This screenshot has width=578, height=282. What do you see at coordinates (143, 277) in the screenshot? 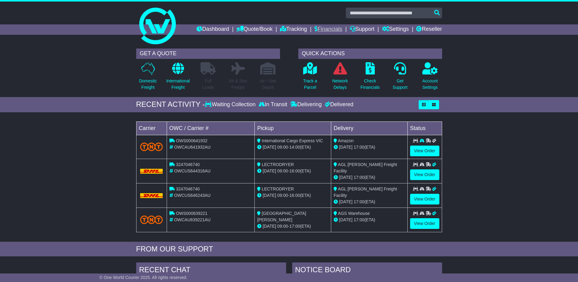
I see `span: © One World Courier 2025. All rights reserved.` at bounding box center [143, 277].